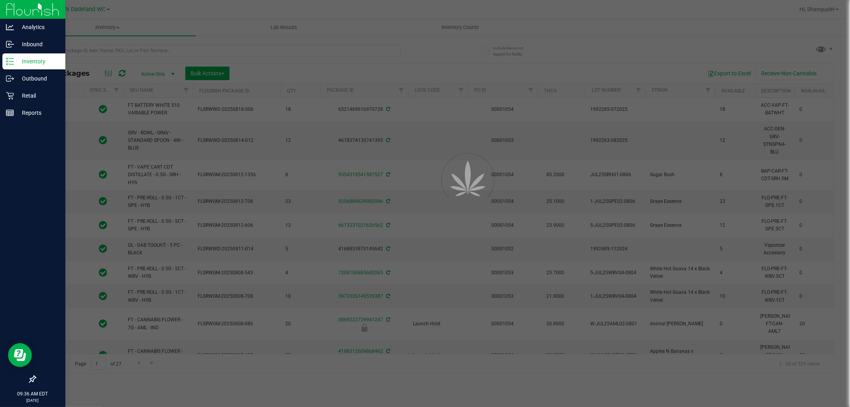 This screenshot has height=407, width=850. I want to click on p: Retail, so click(38, 96).